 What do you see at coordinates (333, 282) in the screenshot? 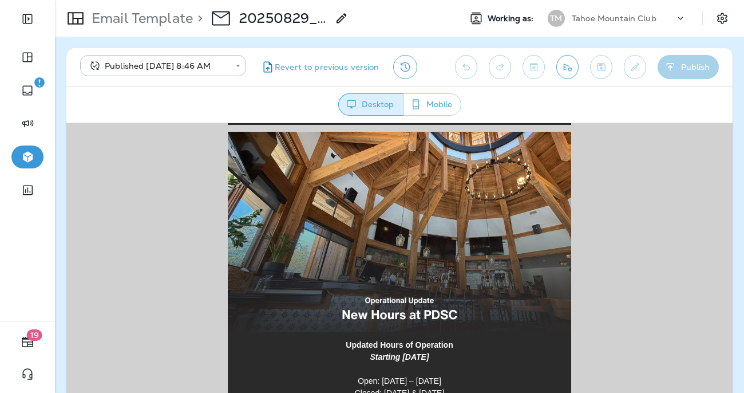
I see `p: Hours:` at bounding box center [333, 282].